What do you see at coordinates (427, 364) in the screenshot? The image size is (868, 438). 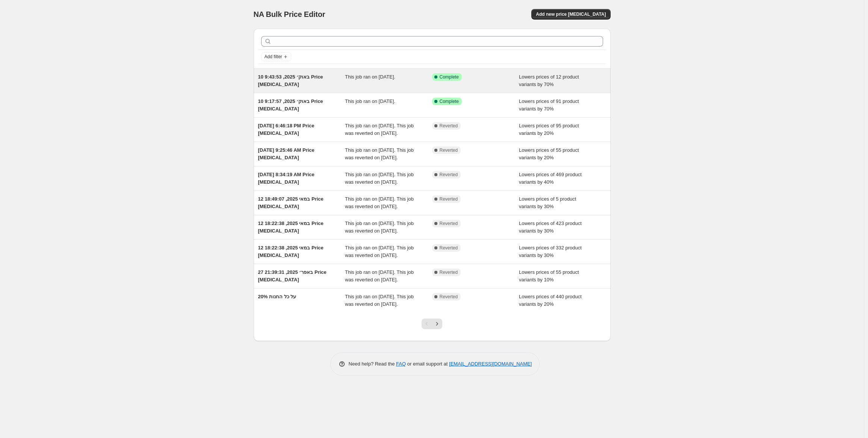 I see `span: or email support at` at bounding box center [427, 364].